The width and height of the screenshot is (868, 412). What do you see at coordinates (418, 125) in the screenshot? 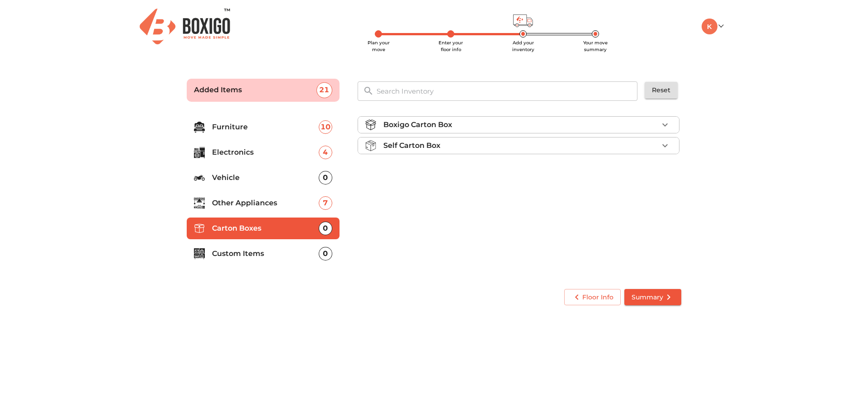
I see `p: Boxigo Carton Box` at bounding box center [418, 125].